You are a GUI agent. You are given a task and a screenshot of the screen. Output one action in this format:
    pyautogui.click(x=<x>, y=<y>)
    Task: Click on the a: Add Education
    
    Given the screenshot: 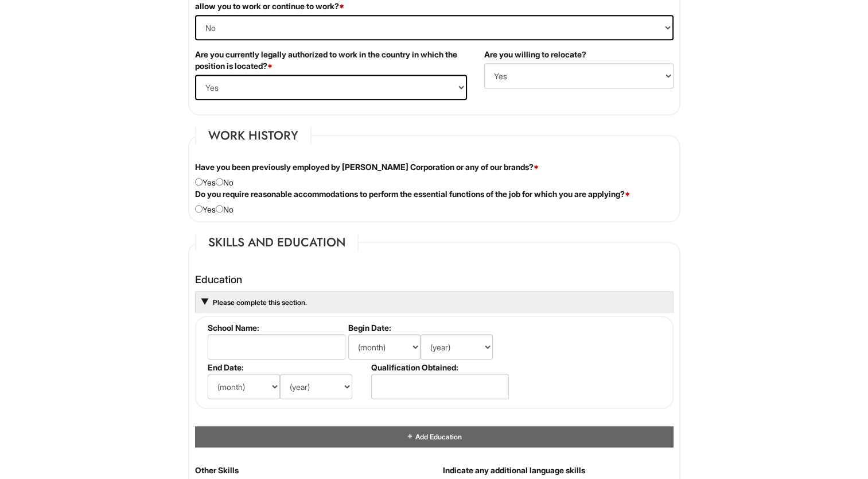 What is the action you would take?
    pyautogui.click(x=434, y=437)
    